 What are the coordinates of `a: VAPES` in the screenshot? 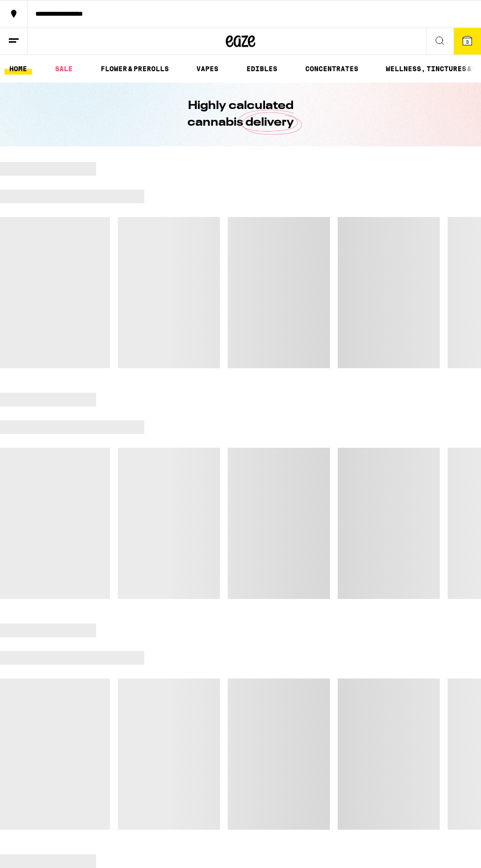 It's located at (207, 69).